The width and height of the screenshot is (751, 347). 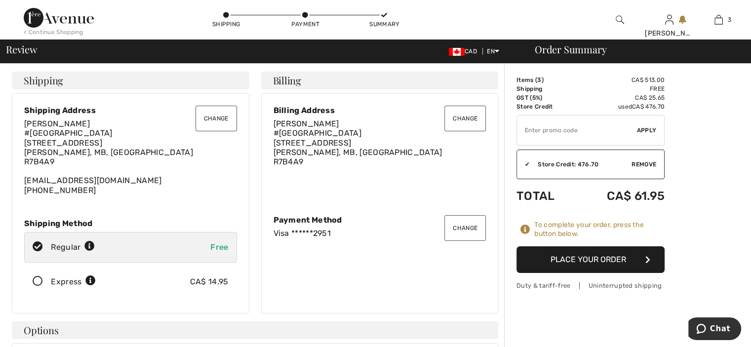 What do you see at coordinates (546, 80) in the screenshot?
I see `td: Items ( )` at bounding box center [546, 80].